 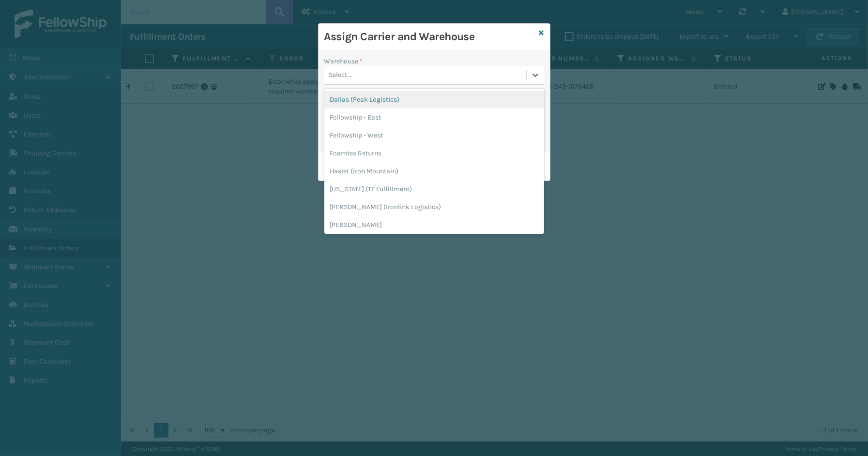 What do you see at coordinates (340, 75) in the screenshot?
I see `div: Select...` at bounding box center [340, 75].